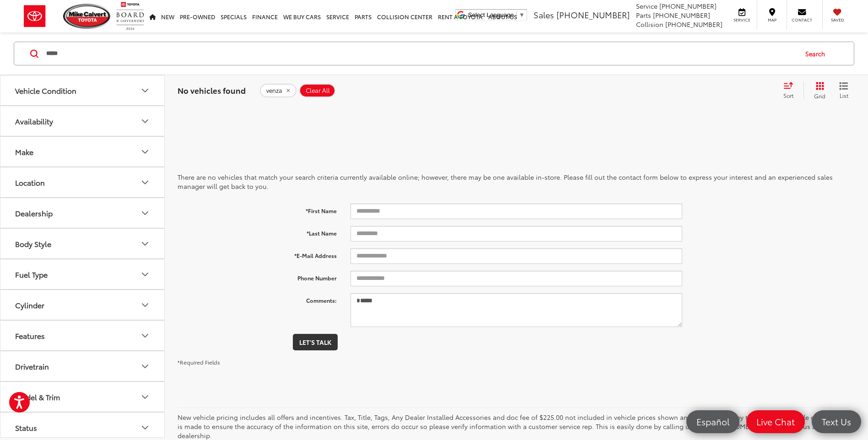 The image size is (868, 440). I want to click on span: Español, so click(713, 421).